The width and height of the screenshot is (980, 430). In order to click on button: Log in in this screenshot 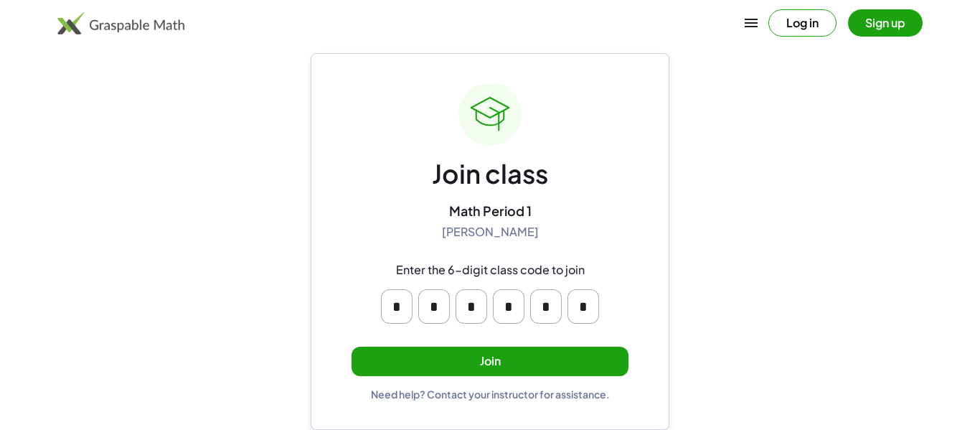, I will do `click(802, 23)`.